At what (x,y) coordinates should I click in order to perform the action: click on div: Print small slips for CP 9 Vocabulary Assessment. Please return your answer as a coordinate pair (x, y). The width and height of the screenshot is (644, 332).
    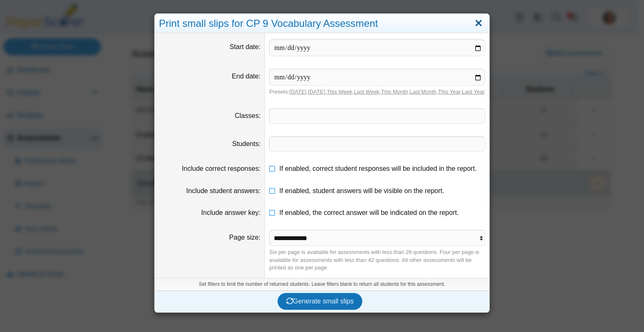
    Looking at the image, I should click on (322, 23).